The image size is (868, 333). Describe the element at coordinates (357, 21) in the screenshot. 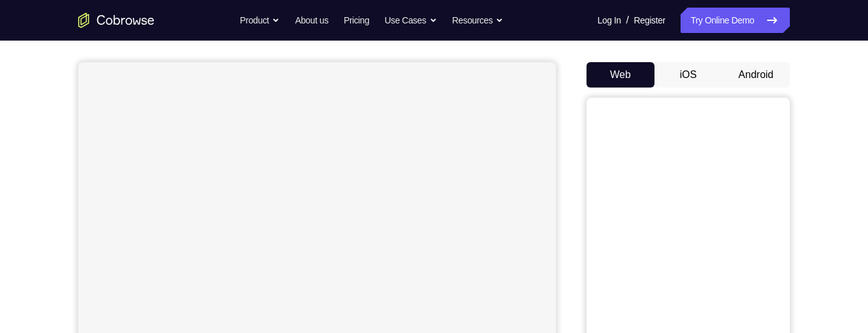

I see `a: Pricing` at that location.